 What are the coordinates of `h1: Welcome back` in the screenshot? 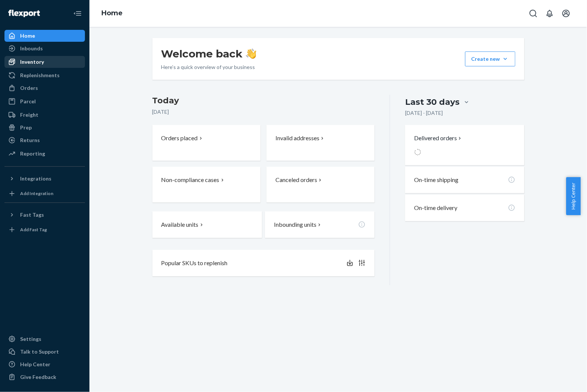 It's located at (209, 54).